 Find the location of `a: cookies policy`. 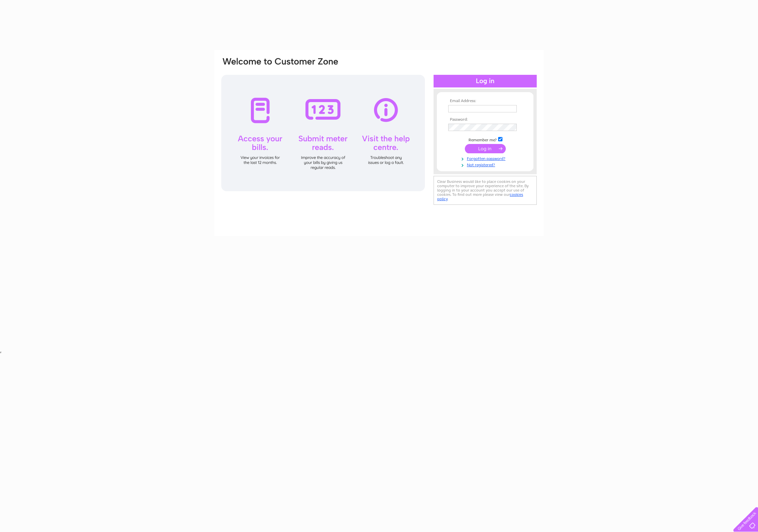

a: cookies policy is located at coordinates (480, 197).